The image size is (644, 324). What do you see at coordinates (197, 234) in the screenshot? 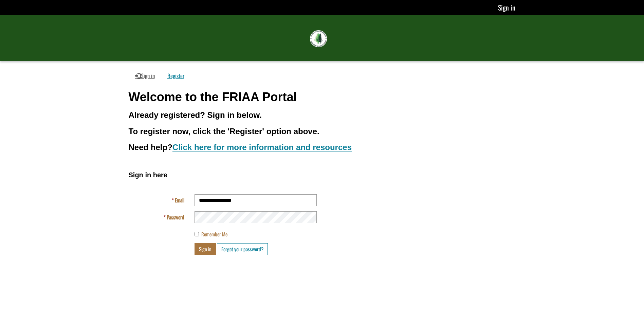
I see `input: Remember Me` at bounding box center [197, 234].